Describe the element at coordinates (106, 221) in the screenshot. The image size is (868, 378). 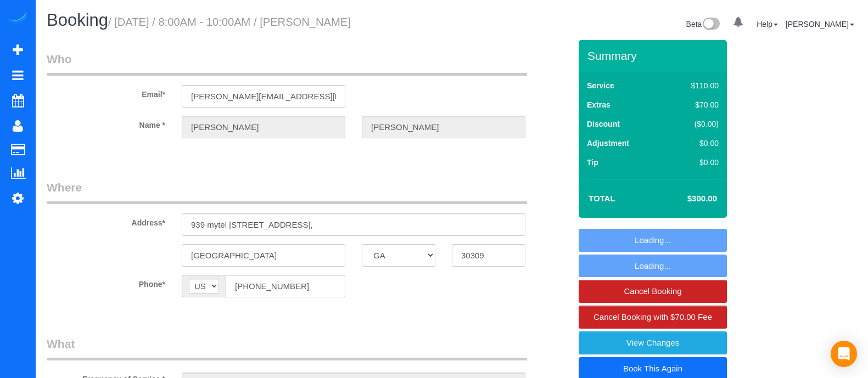
I see `label: Address*` at that location.